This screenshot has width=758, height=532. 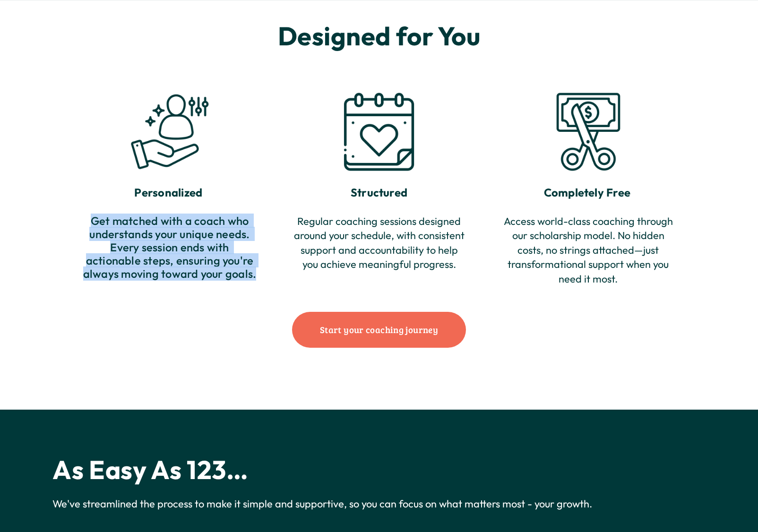 I want to click on strong: As Easy As 123…, so click(x=151, y=470).